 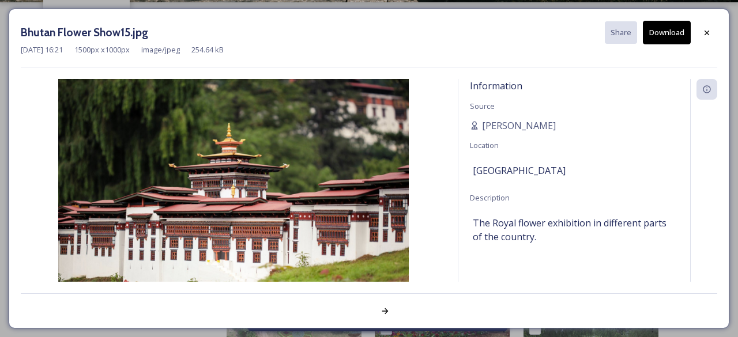 What do you see at coordinates (496, 86) in the screenshot?
I see `span: Information` at bounding box center [496, 86].